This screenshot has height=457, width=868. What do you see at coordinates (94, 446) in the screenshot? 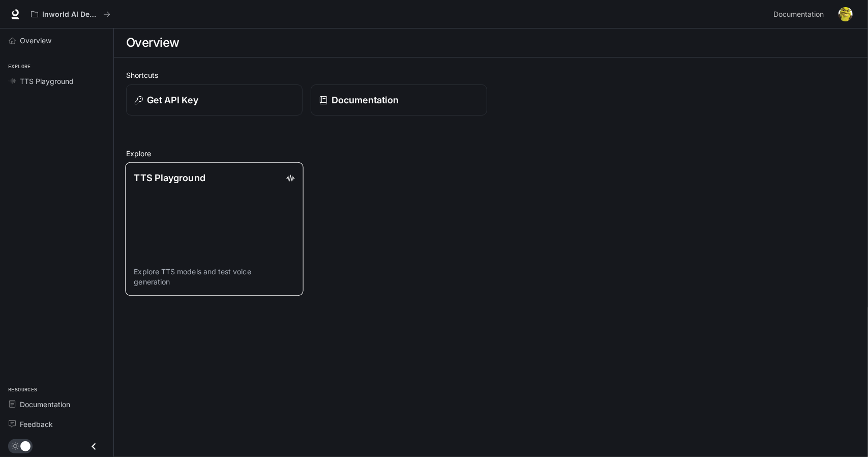
I see `button: Close drawer` at bounding box center [94, 446].